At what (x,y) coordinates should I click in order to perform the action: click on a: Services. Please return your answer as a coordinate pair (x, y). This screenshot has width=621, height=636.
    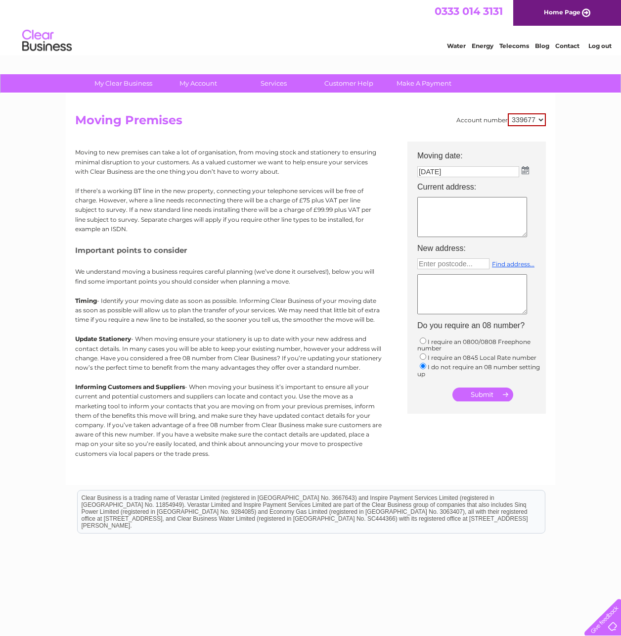
    Looking at the image, I should click on (274, 83).